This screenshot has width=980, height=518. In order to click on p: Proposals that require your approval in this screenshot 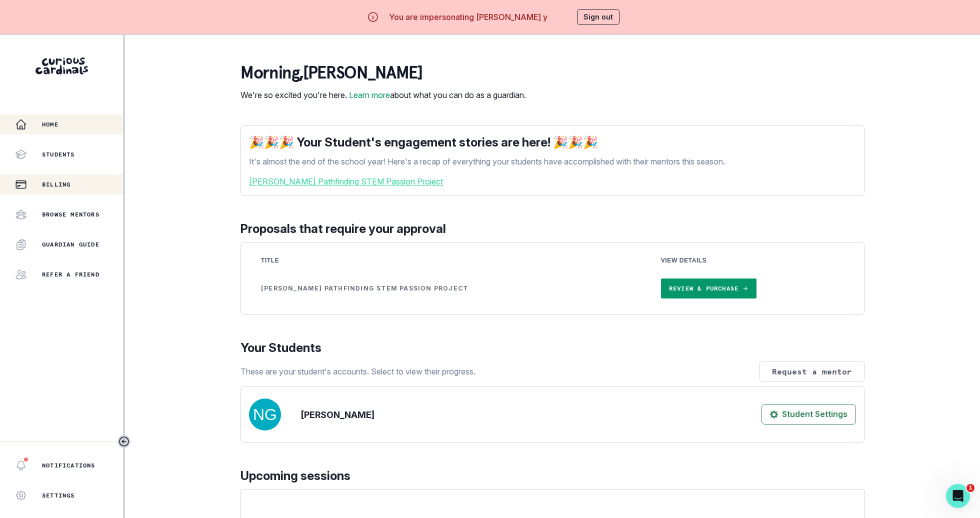, I will do `click(552, 229)`.